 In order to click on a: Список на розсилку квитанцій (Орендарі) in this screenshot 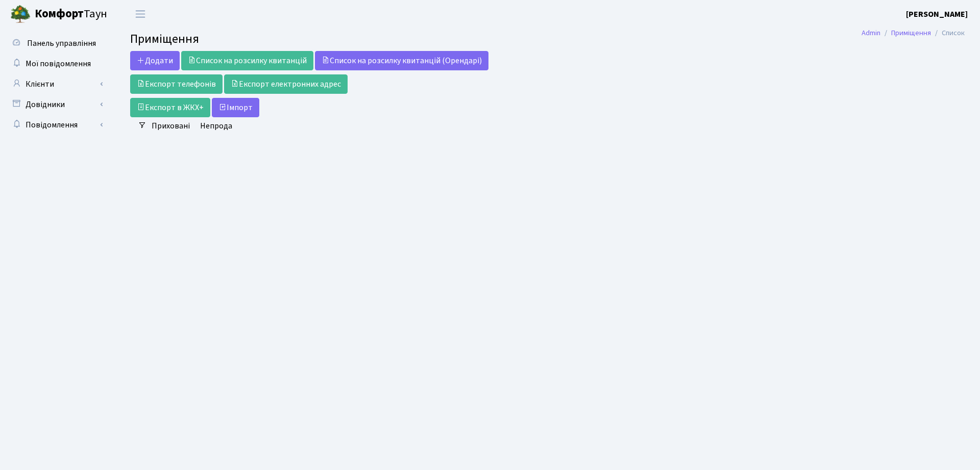, I will do `click(402, 61)`.